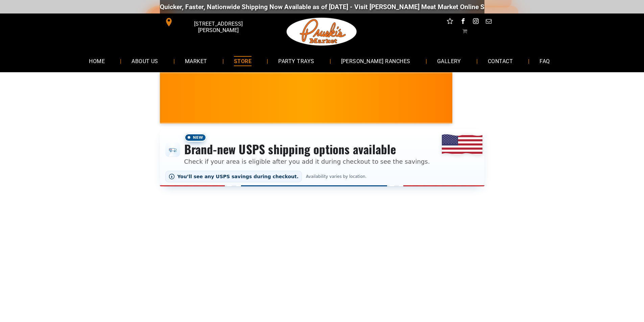 The image size is (644, 322). What do you see at coordinates (144, 61) in the screenshot?
I see `a: ABOUT US` at bounding box center [144, 61].